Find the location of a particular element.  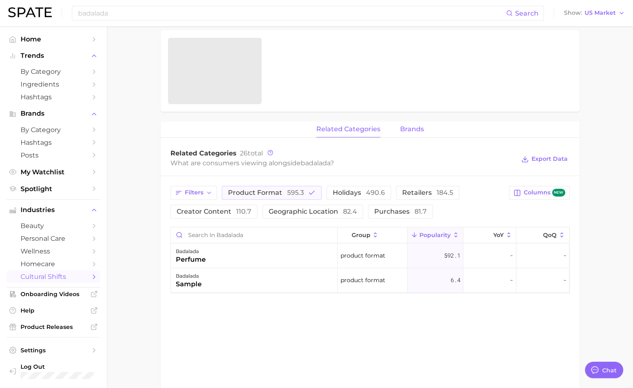

span: Onboarding Videos is located at coordinates (53, 294).